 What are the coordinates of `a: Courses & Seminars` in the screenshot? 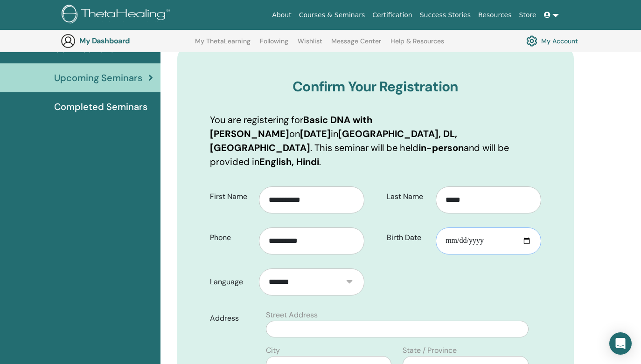 It's located at (332, 15).